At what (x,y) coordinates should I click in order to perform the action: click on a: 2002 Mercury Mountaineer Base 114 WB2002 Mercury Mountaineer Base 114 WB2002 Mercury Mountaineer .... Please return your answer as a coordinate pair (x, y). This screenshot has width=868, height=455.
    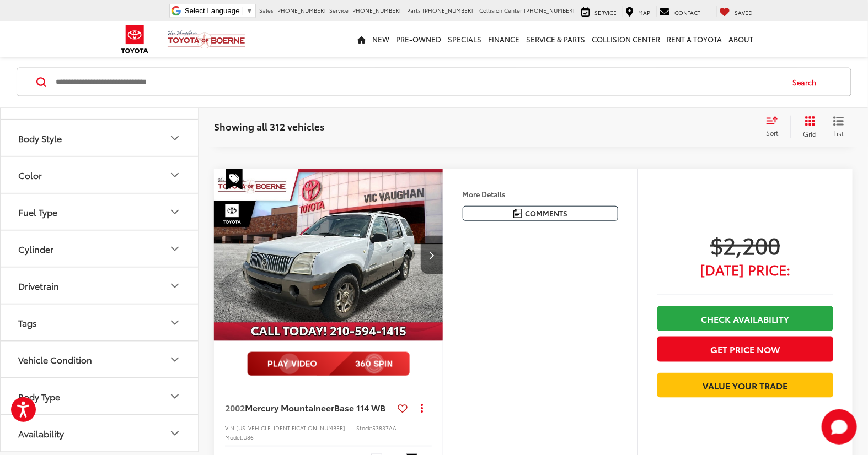
    Looking at the image, I should click on (328, 255).